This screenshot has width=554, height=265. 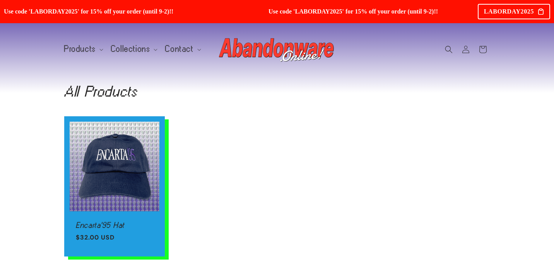 I want to click on a: Abandonware, so click(x=277, y=49).